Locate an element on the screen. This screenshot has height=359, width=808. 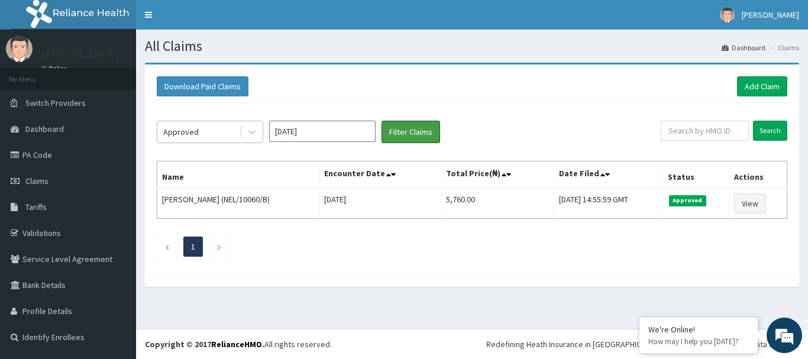
strong: Copyright © 2017 . is located at coordinates (205, 344).